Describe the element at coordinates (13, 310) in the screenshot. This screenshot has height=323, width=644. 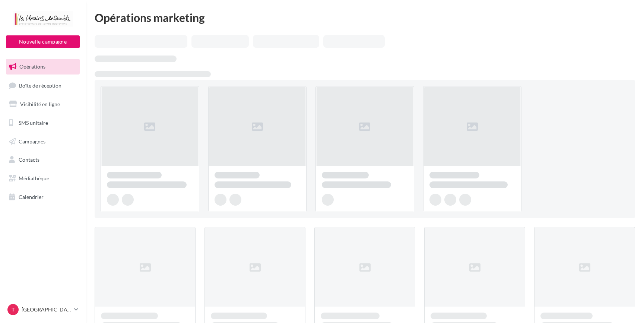
I see `span: T` at that location.